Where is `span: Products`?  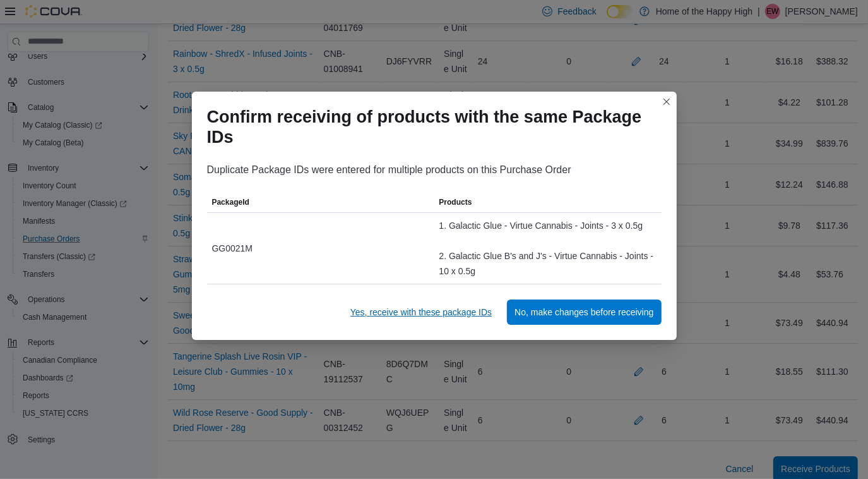 span: Products is located at coordinates (456, 202).